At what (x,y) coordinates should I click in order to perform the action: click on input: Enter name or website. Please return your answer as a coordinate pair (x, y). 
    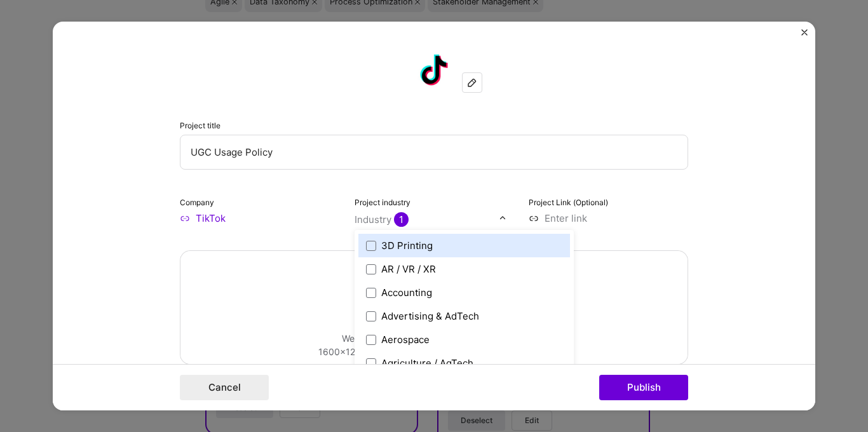
    Looking at the image, I should click on (260, 218).